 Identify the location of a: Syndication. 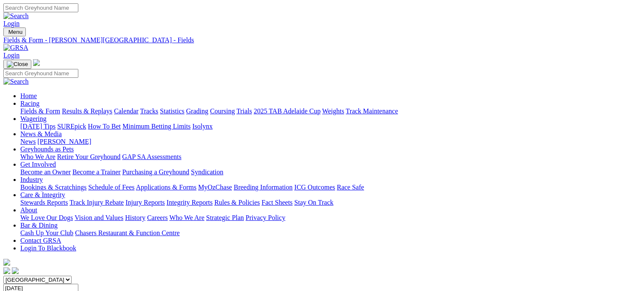
(207, 172).